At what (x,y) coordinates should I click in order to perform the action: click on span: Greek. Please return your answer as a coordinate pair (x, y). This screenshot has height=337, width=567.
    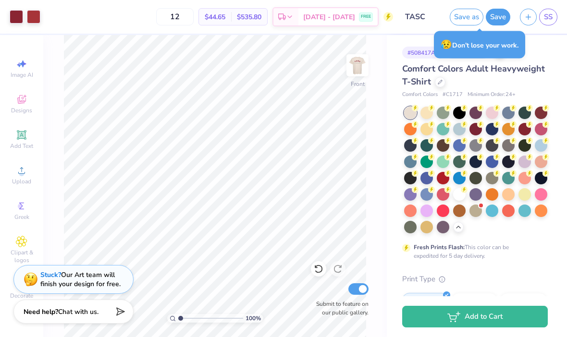
    Looking at the image, I should click on (22, 217).